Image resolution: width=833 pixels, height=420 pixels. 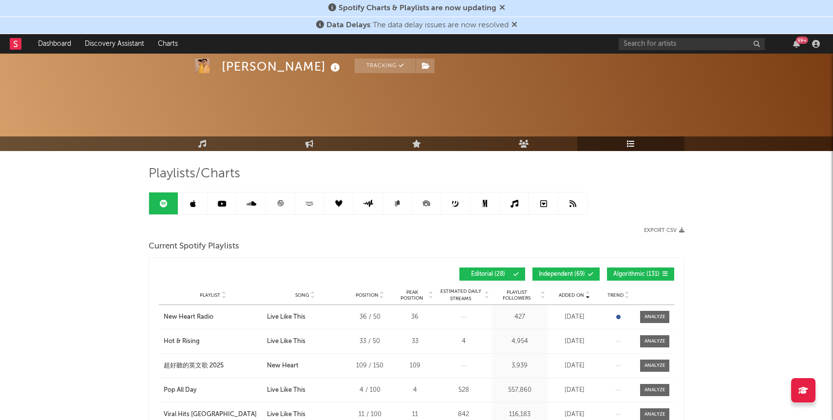 What do you see at coordinates (616, 295) in the screenshot?
I see `span: Trend` at bounding box center [616, 295].